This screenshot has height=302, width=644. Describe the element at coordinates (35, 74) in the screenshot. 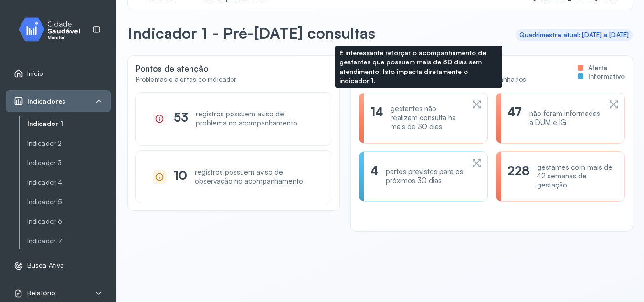

I see `span: Início` at that location.